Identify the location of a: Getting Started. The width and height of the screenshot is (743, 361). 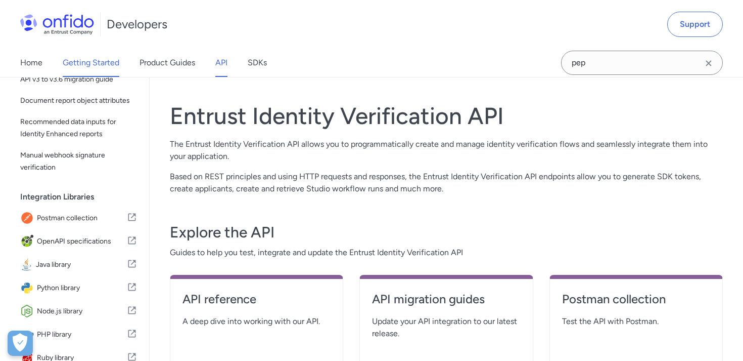
(91, 63).